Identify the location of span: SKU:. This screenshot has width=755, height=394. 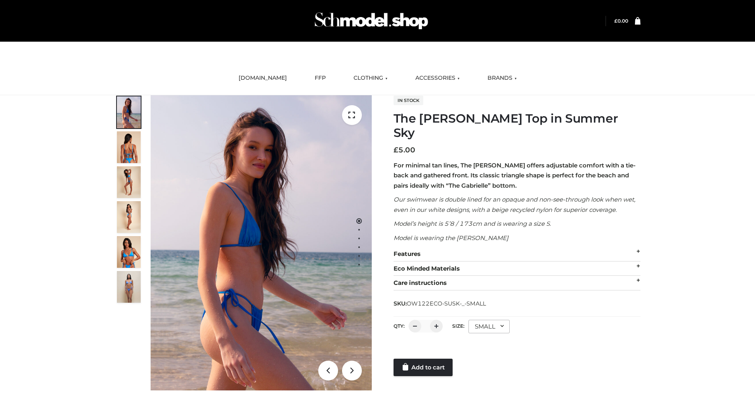
(440, 303).